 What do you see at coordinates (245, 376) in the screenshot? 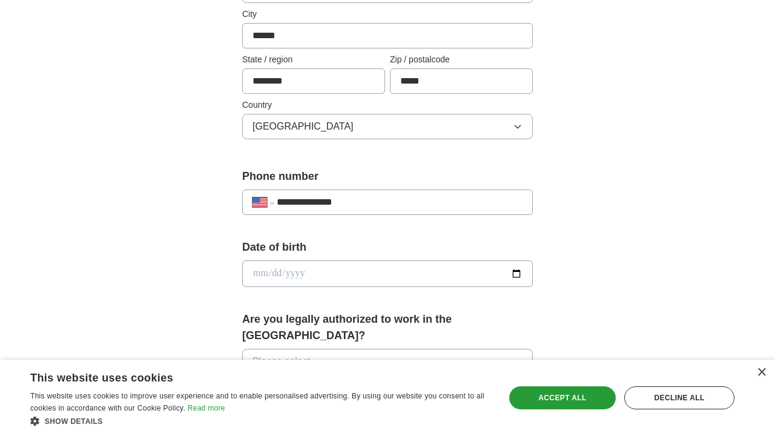
I see `div: This website uses cookies` at bounding box center [245, 376].